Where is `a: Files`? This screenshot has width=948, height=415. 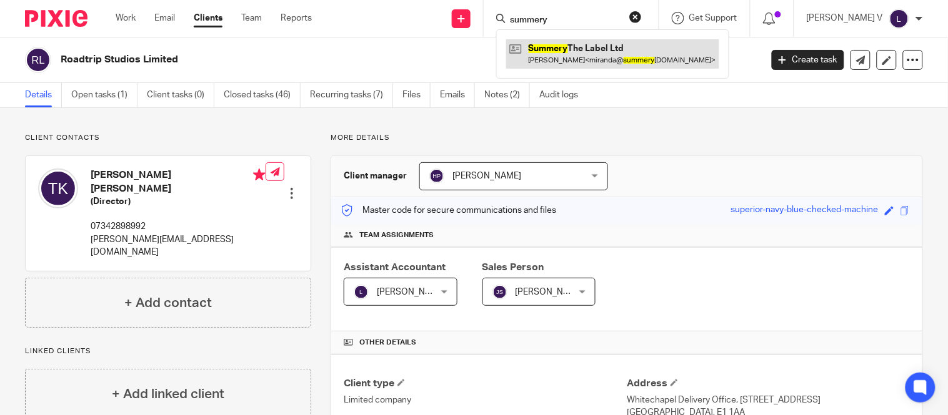
a: Files is located at coordinates (416, 95).